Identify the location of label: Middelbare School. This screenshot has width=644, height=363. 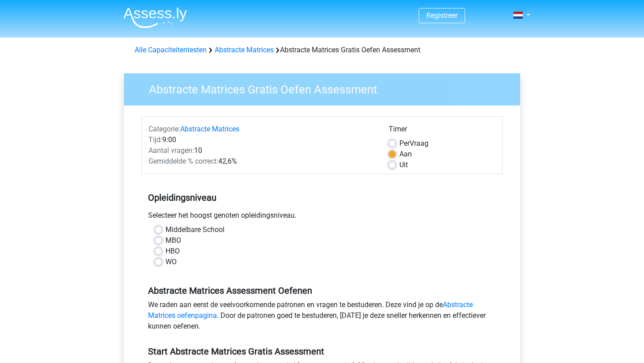
(195, 230).